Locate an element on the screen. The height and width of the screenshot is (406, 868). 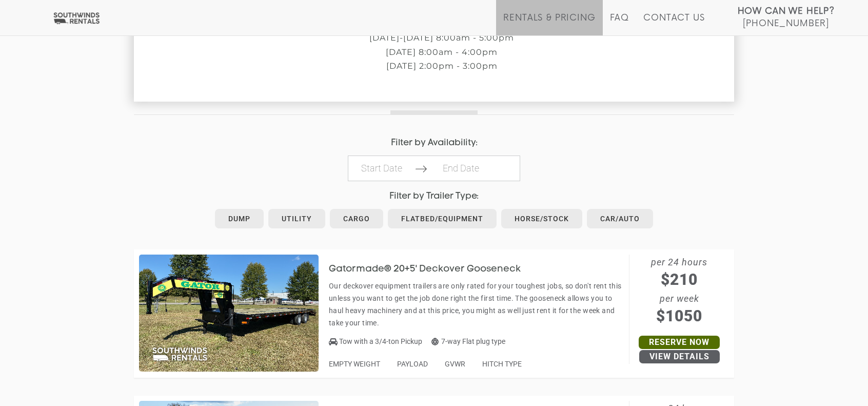
strong: How Can We Help? is located at coordinates (786, 11).